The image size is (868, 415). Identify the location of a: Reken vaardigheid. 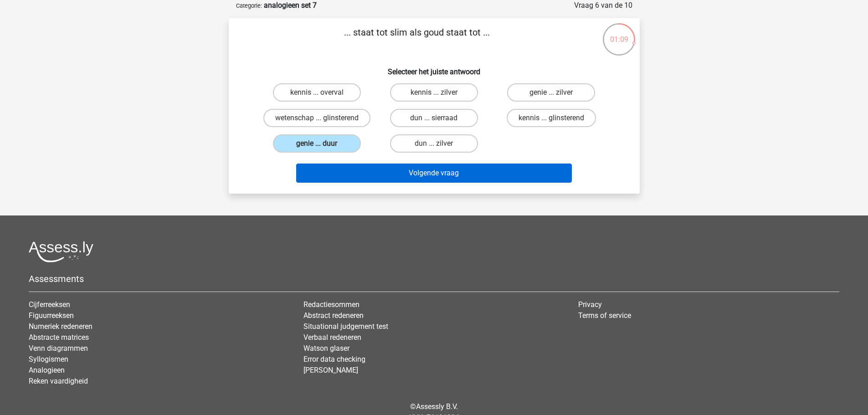
(58, 381).